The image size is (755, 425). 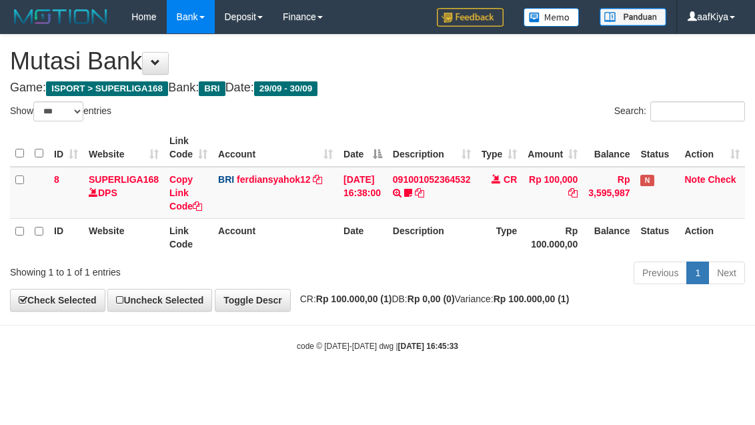 What do you see at coordinates (721, 179) in the screenshot?
I see `a: Check` at bounding box center [721, 179].